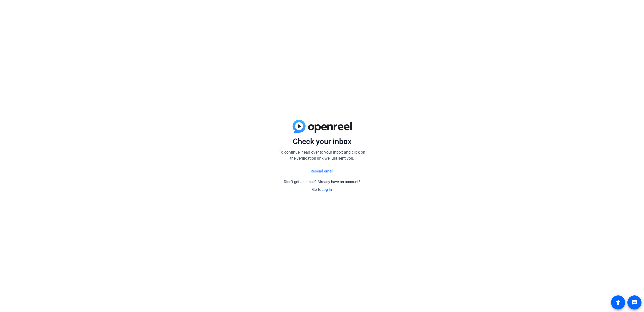  What do you see at coordinates (618, 303) in the screenshot?
I see `mat-icon: accessibility` at bounding box center [618, 303].